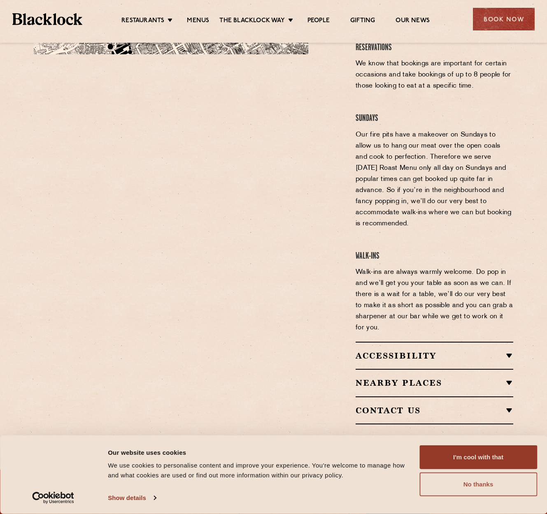 The image size is (547, 514). I want to click on h4: Walk-Ins, so click(434, 256).